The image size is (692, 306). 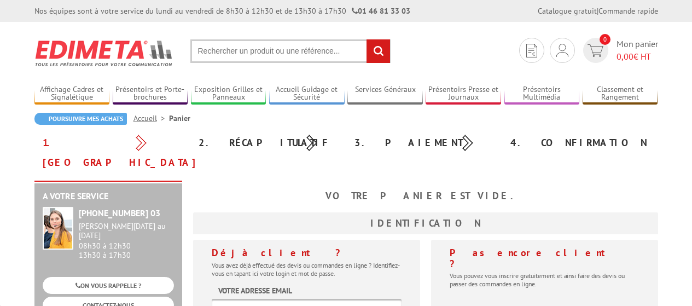 I want to click on a: devis rapide 0 Mon panier 0,00€ HT, so click(x=619, y=50).